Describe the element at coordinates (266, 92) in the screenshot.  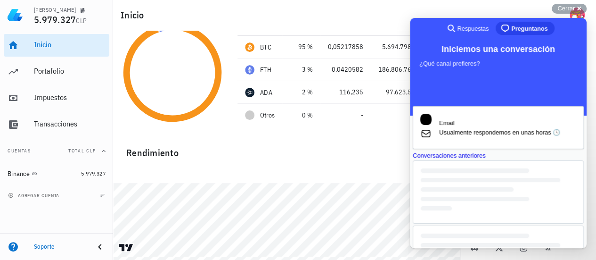
I see `div: ADA` at that location.